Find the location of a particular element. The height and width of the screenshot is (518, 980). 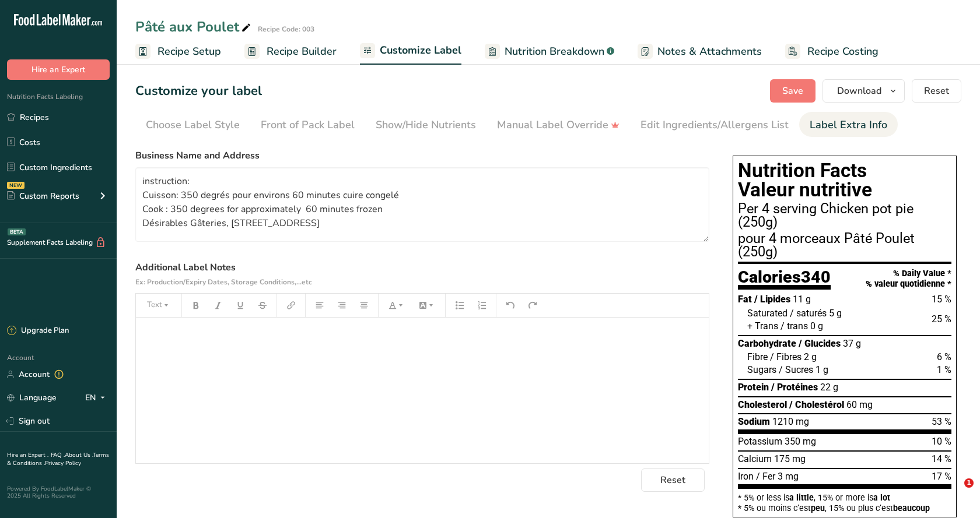

div: Label Extra Info is located at coordinates (848, 125).